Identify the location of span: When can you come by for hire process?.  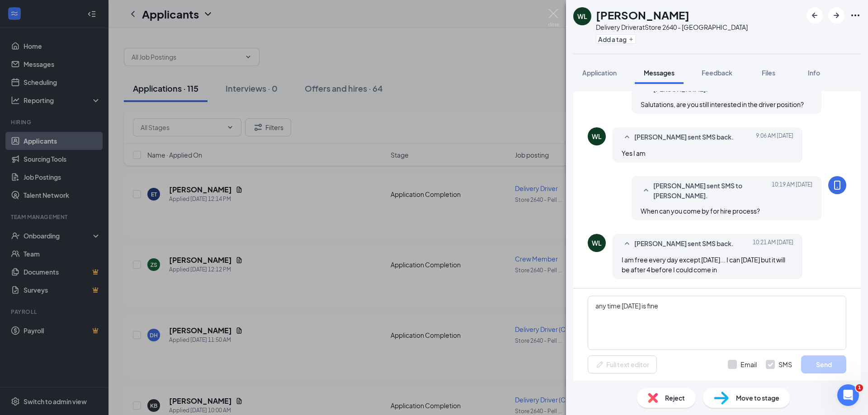
(700, 211).